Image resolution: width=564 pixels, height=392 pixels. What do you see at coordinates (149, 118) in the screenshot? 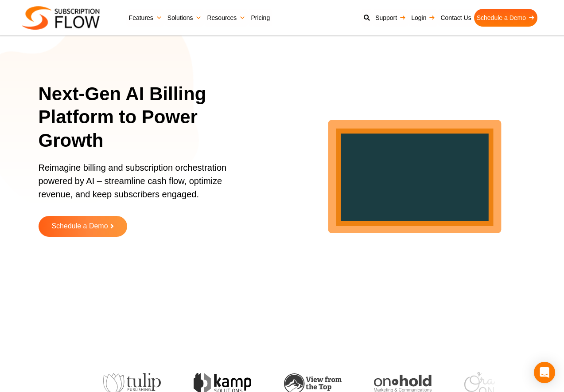
I see `h1: Next-Gen AI Billing Platform to Power Growth` at bounding box center [149, 118].